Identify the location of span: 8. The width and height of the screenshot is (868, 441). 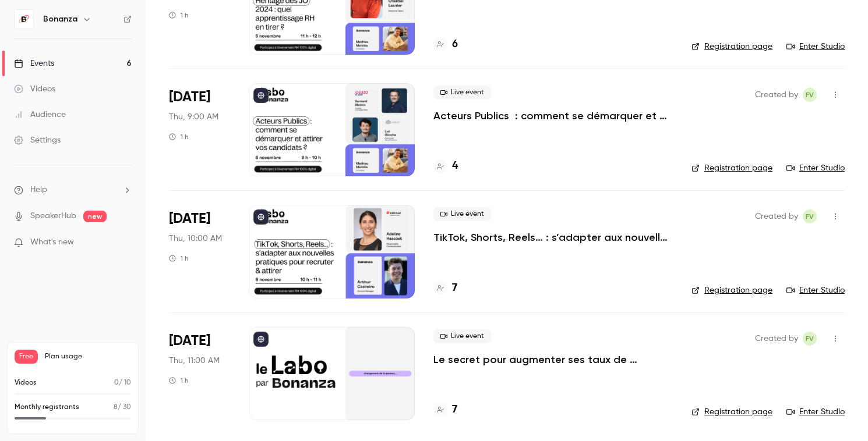
(115, 408).